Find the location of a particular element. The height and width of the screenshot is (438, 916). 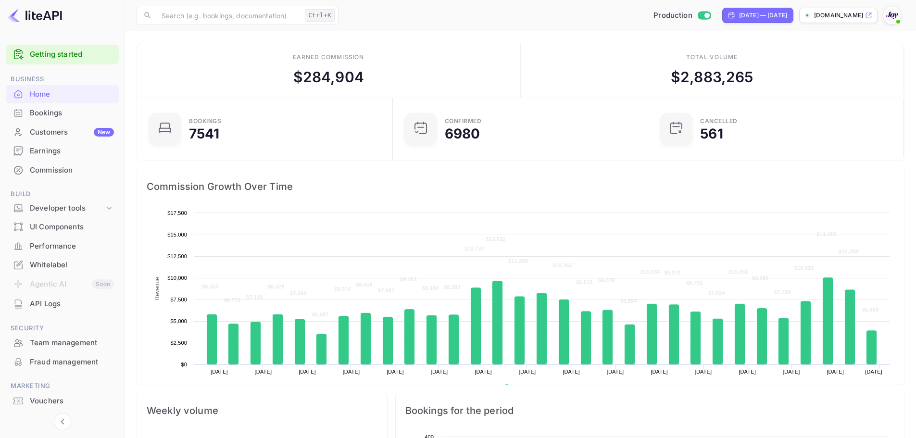

text: $12,500 is located at coordinates (177, 256).